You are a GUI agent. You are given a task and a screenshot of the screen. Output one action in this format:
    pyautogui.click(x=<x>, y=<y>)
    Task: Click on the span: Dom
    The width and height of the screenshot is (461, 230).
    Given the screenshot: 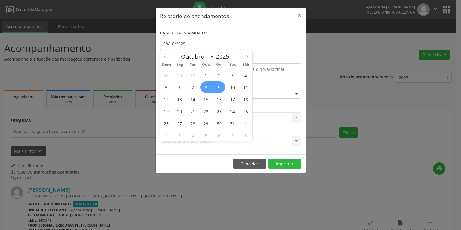 What is the action you would take?
    pyautogui.click(x=167, y=65)
    